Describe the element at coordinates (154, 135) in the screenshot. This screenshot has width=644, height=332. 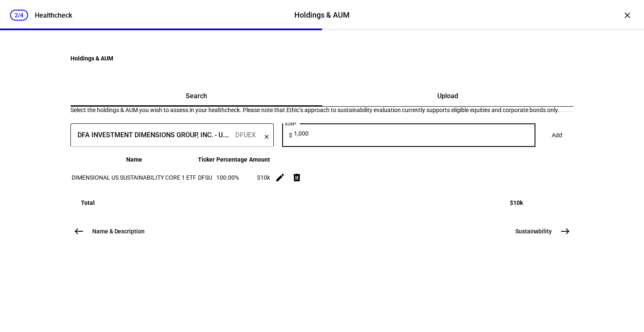
I see `div: DFA INVESTMENT DIMENSIONS GROUP, INC. - U.S. SOCIAL CORE EQUITY 2 PORTFOLIO` at that location.